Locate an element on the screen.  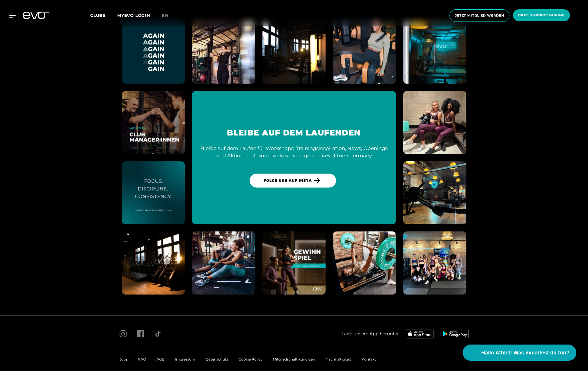
a: Jobs is located at coordinates (123, 359).